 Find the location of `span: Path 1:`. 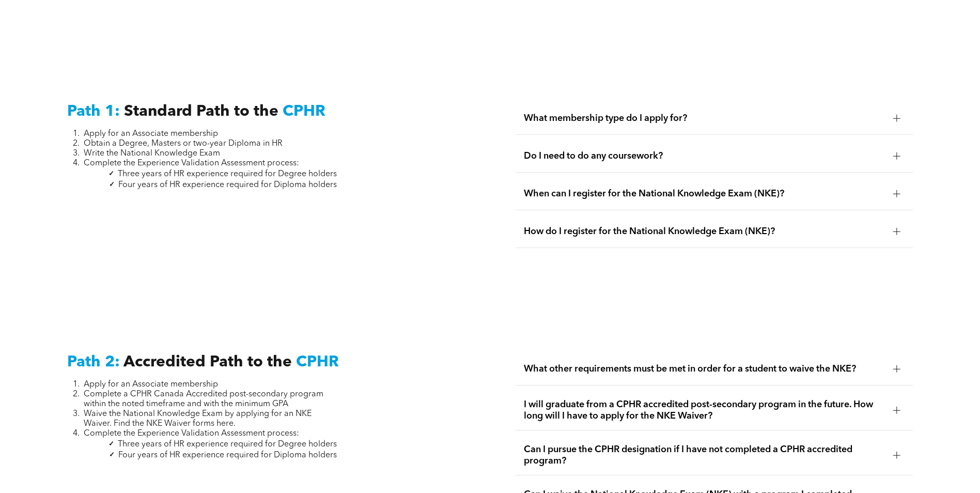

span: Path 1: is located at coordinates (94, 112).